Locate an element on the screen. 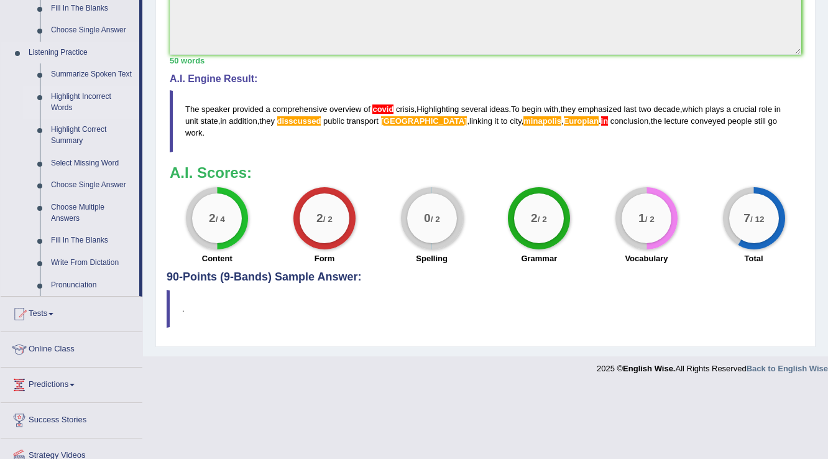  strong: Back to English Wise is located at coordinates (787, 368).